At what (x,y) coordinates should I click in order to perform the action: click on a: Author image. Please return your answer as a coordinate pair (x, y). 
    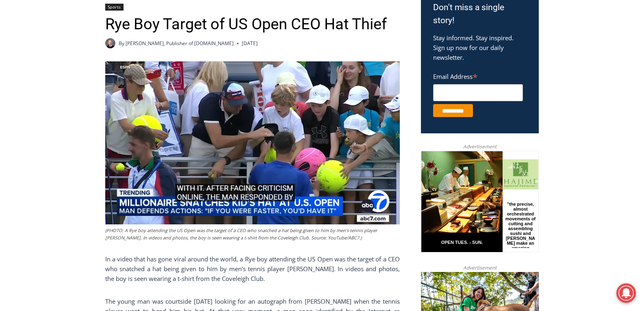
    Looking at the image, I should click on (110, 43).